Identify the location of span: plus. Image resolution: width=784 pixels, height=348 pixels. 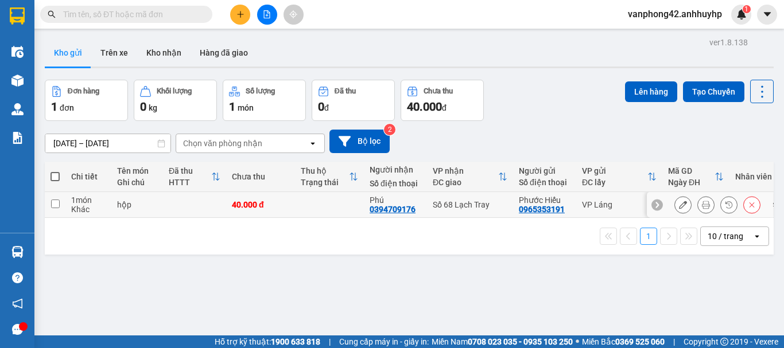
(240, 14).